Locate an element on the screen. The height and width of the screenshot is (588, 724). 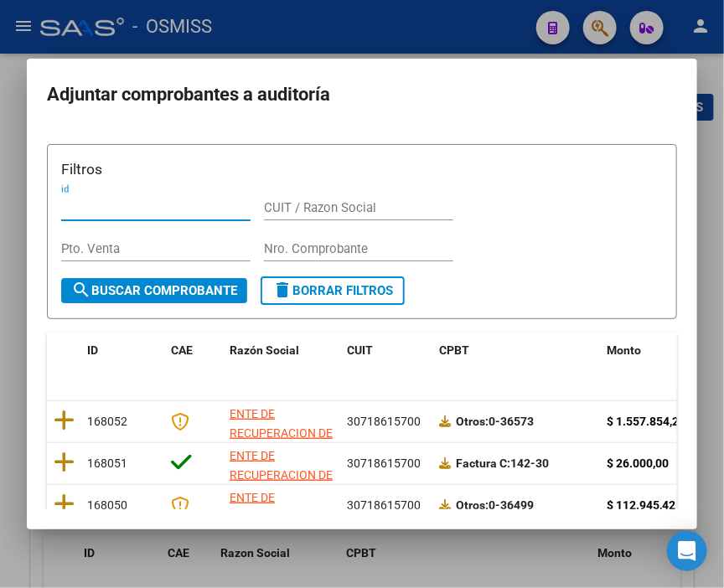
span: CUIT is located at coordinates (360, 350).